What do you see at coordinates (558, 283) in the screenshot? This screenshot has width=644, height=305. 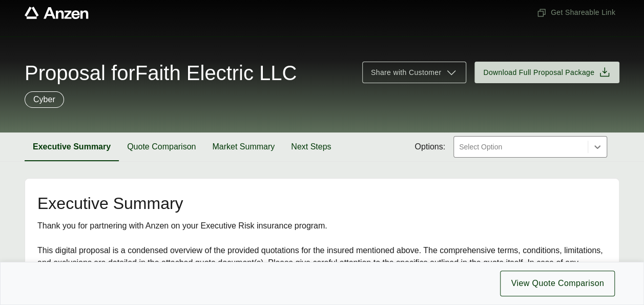 I see `a: View Quote Comparison` at bounding box center [558, 283].